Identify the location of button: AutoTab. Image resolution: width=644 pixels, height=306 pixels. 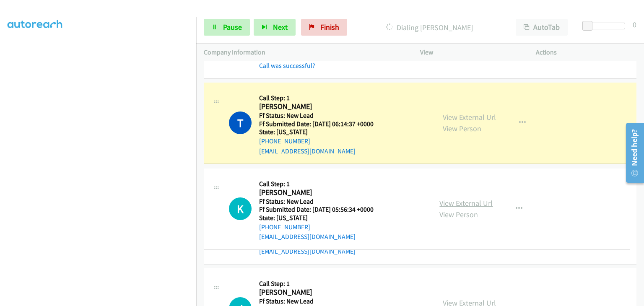
(542, 27).